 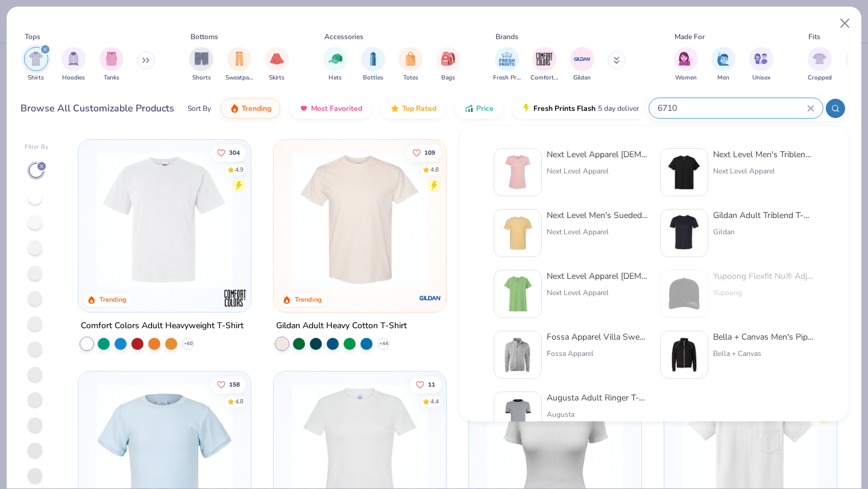 I want to click on img: Shirts Image, so click(x=35, y=59).